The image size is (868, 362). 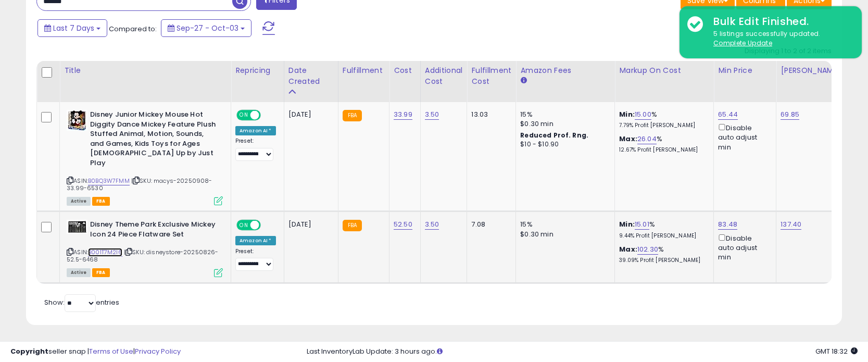 I want to click on a: 69.85, so click(x=790, y=115).